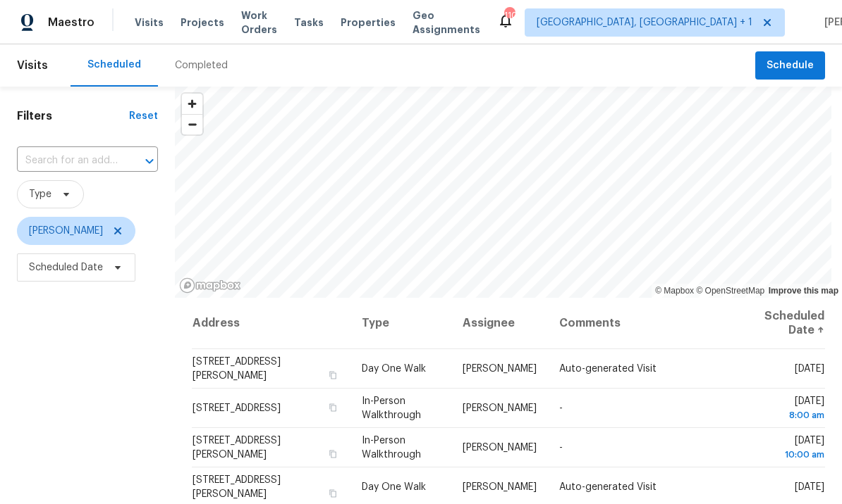 The image size is (842, 504). Describe the element at coordinates (790, 66) in the screenshot. I see `span: Schedule` at that location.